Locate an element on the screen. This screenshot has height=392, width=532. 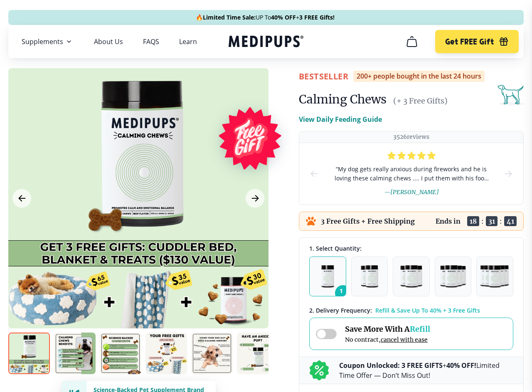
img: Pack of 2 - Natural Dog Supplements is located at coordinates (370, 276).